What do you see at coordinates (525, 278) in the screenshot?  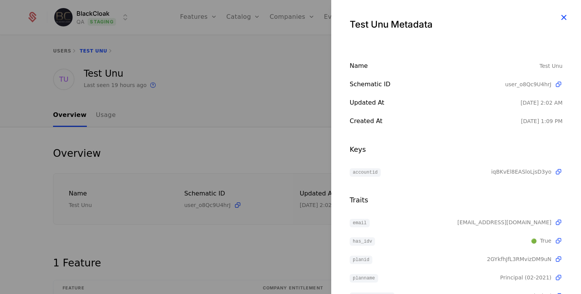 I see `span: Principal (02-2021)` at bounding box center [525, 278].